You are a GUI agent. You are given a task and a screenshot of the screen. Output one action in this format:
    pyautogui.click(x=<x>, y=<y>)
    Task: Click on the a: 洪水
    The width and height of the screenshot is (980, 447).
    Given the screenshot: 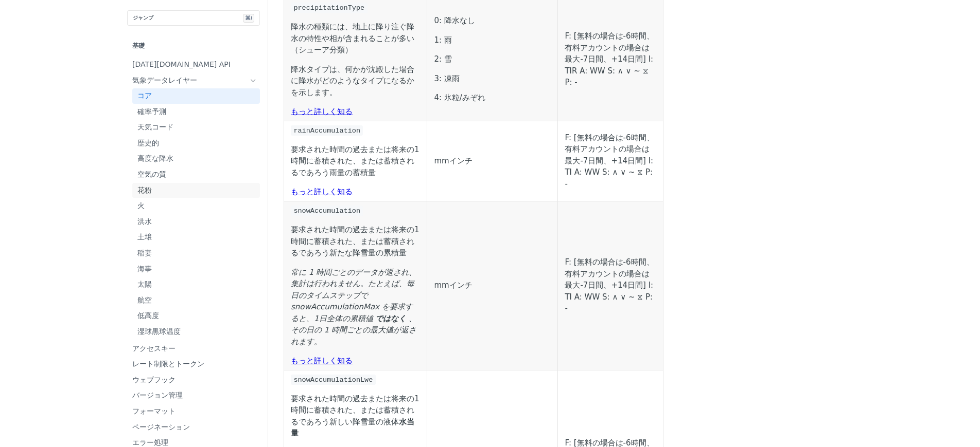 What is the action you would take?
    pyautogui.click(x=196, y=222)
    